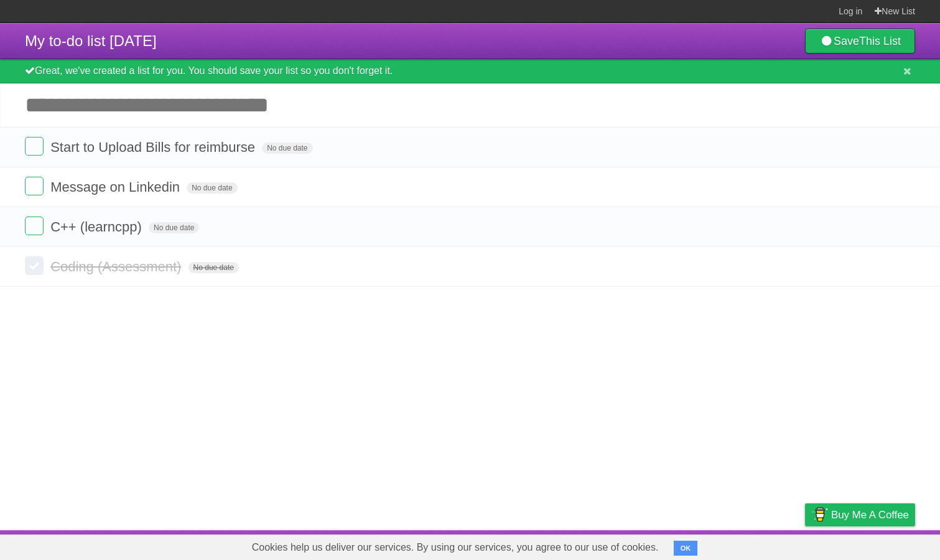 The width and height of the screenshot is (940, 560). Describe the element at coordinates (805, 545) in the screenshot. I see `a: Privacy` at that location.